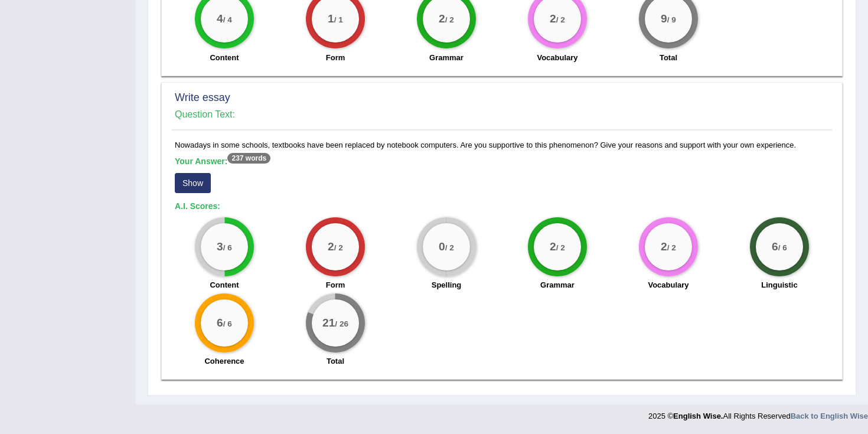 This screenshot has width=868, height=434. What do you see at coordinates (502, 114) in the screenshot?
I see `h4: Question Text:` at bounding box center [502, 114].